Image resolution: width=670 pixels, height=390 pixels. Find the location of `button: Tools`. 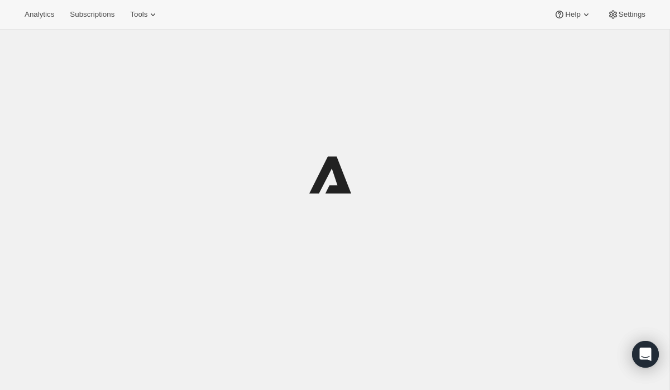

button: Tools is located at coordinates (144, 15).